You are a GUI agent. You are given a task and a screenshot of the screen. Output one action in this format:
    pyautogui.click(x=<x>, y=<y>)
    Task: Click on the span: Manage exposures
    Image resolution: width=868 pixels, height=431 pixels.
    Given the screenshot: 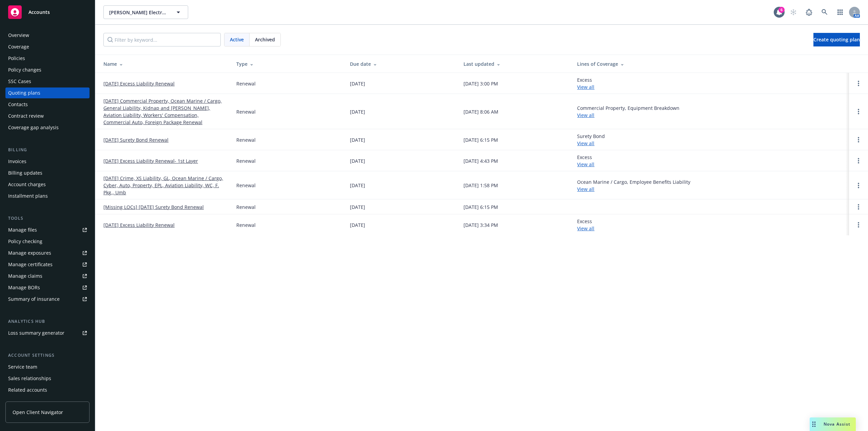 What is the action you would take?
    pyautogui.click(x=48, y=253)
    